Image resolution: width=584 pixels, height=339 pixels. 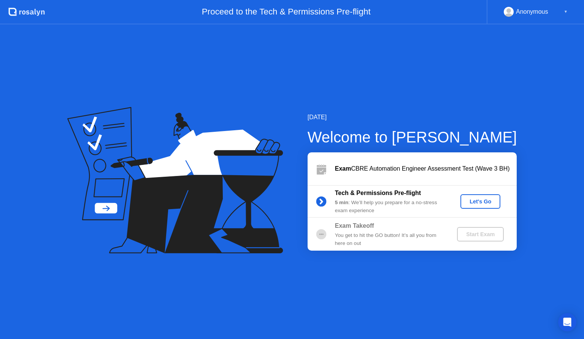 What do you see at coordinates (355, 225) in the screenshot?
I see `b: Exam Takeoff` at bounding box center [355, 225].